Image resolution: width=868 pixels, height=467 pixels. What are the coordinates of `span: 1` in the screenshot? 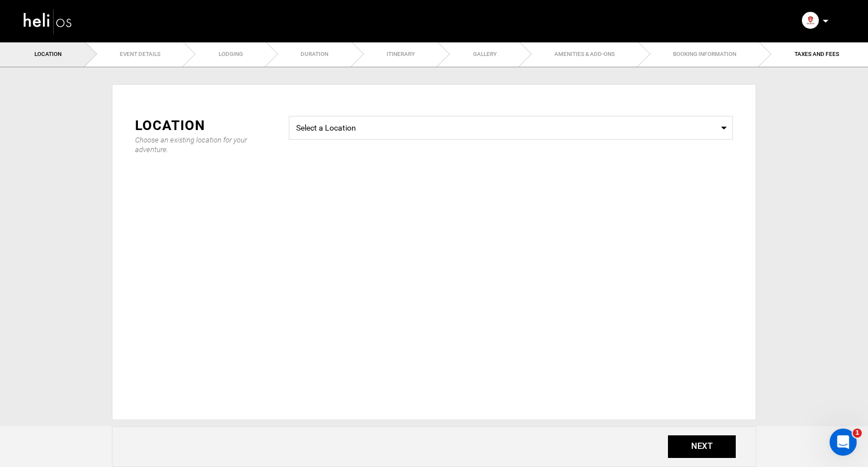 It's located at (857, 433).